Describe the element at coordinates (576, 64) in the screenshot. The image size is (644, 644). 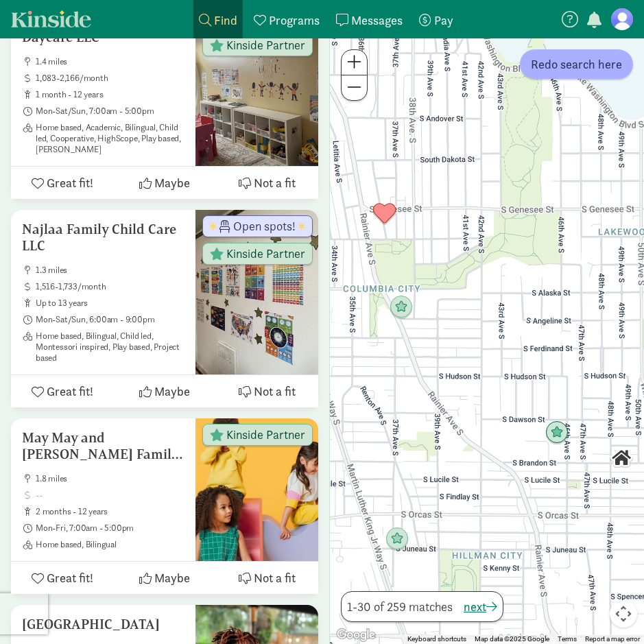
I see `button: Redo search here` at that location.